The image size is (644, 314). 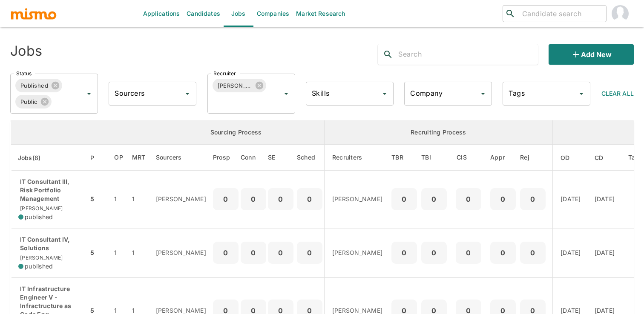 What do you see at coordinates (35, 158) in the screenshot?
I see `span: Jobs(8)` at bounding box center [35, 158].